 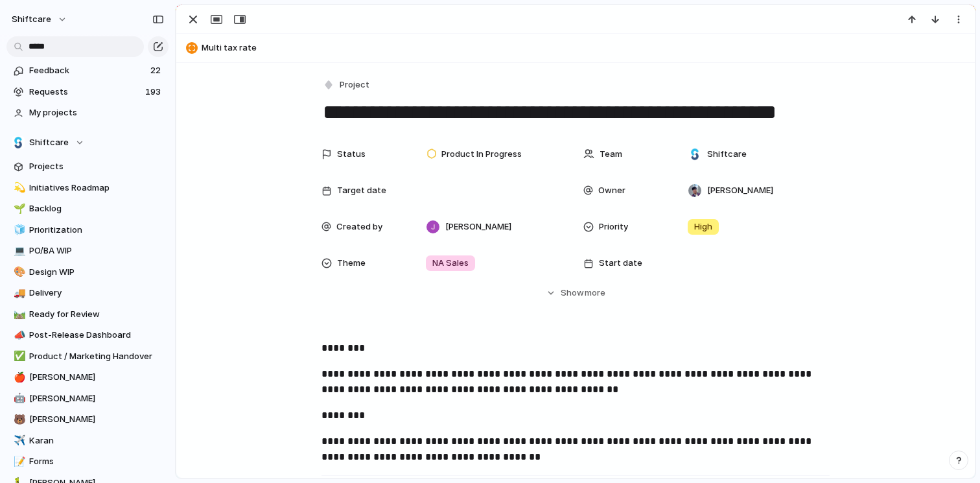 I want to click on span: Karan, so click(x=97, y=441).